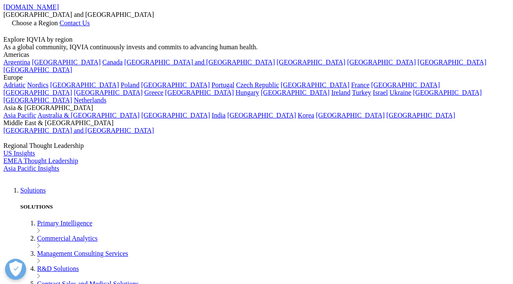 The height and width of the screenshot is (284, 513). Describe the element at coordinates (223, 85) in the screenshot. I see `a: Portugal` at that location.